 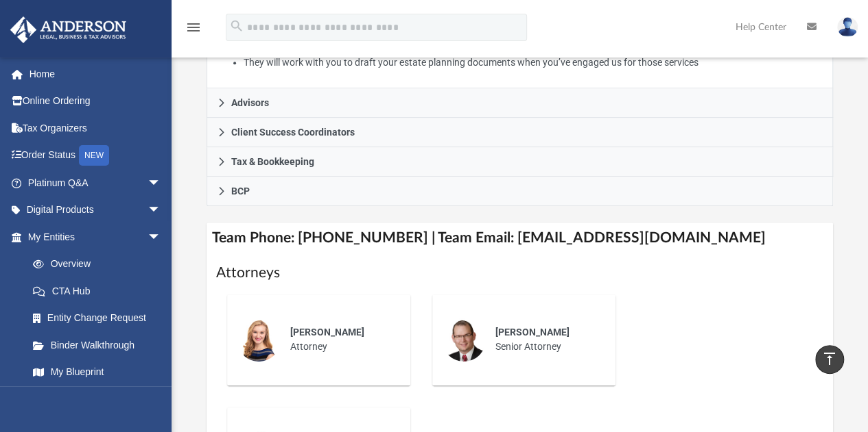 What do you see at coordinates (520, 103) in the screenshot?
I see `a: Advisors` at bounding box center [520, 103].